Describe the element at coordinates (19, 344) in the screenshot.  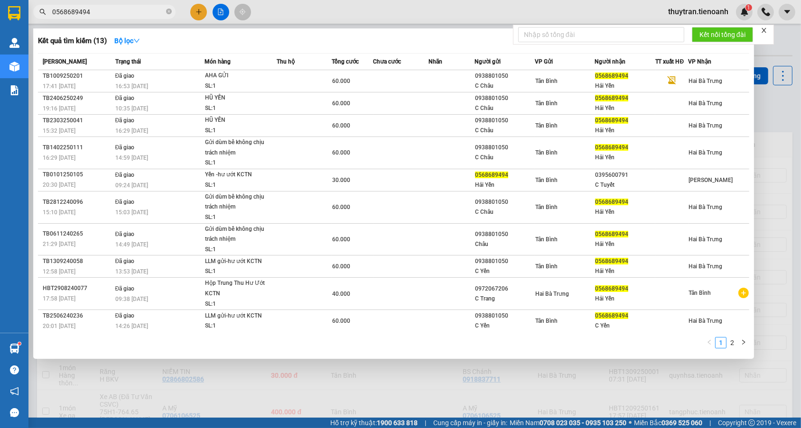
I see `sup: 1` at that location.